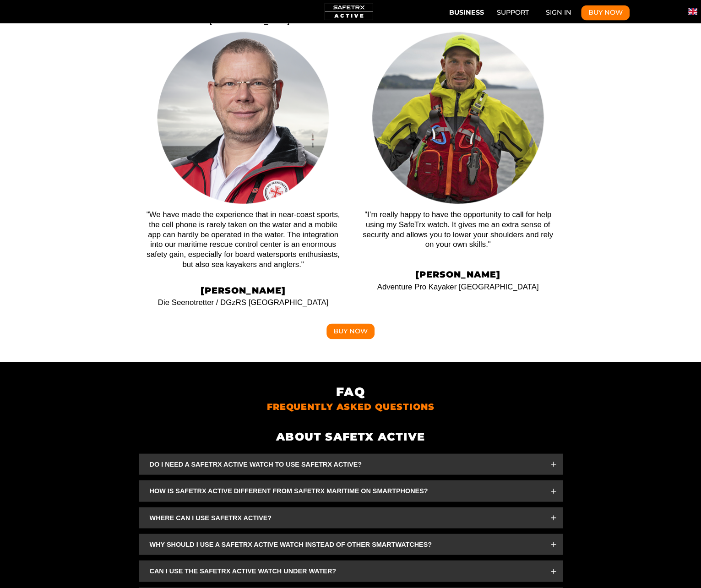 Image resolution: width=701 pixels, height=588 pixels. What do you see at coordinates (350, 391) in the screenshot?
I see `h1: FAQ` at bounding box center [350, 391].